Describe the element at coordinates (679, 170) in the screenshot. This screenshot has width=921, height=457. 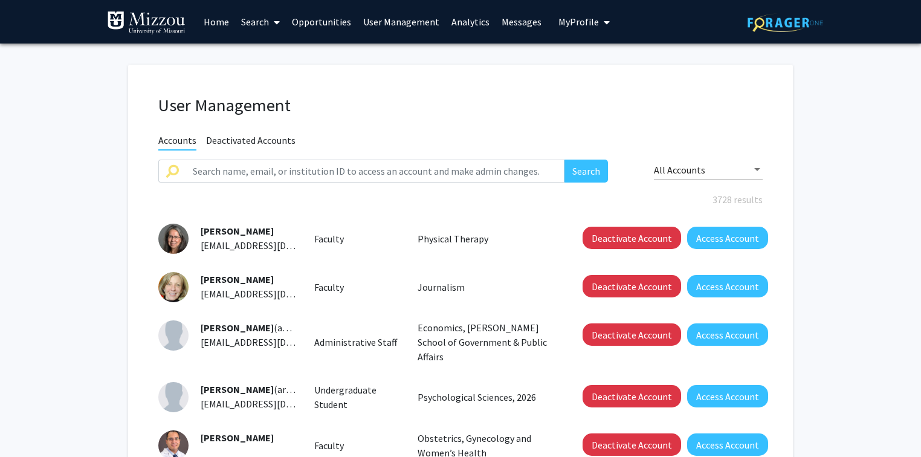
I see `span: All Accounts` at that location.